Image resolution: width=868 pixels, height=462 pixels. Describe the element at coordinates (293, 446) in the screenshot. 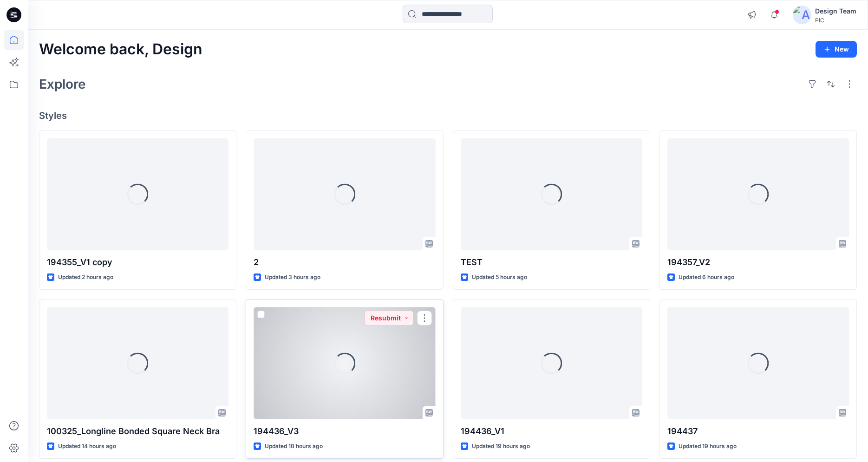

I see `p: Updated 18 hours ago` at that location.